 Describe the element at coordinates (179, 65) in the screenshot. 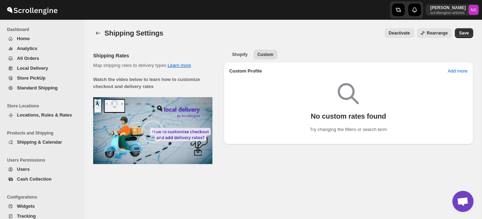

I see `button: Learn more` at that location.